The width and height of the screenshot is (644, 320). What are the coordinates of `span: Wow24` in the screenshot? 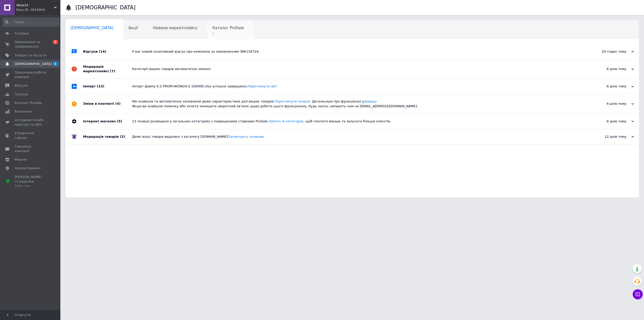 It's located at (35, 5).